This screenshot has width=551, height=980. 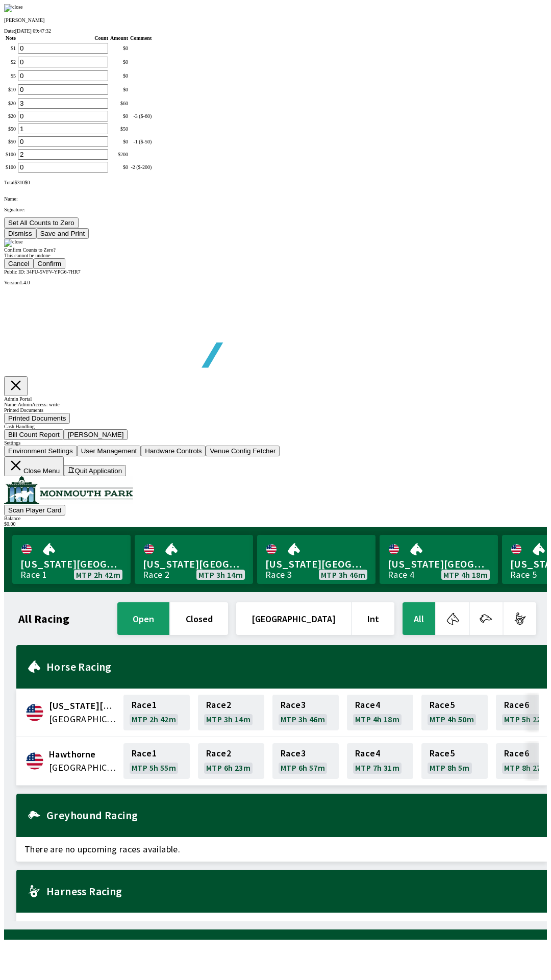 I want to click on span: MTP 8h 5m, so click(x=450, y=767).